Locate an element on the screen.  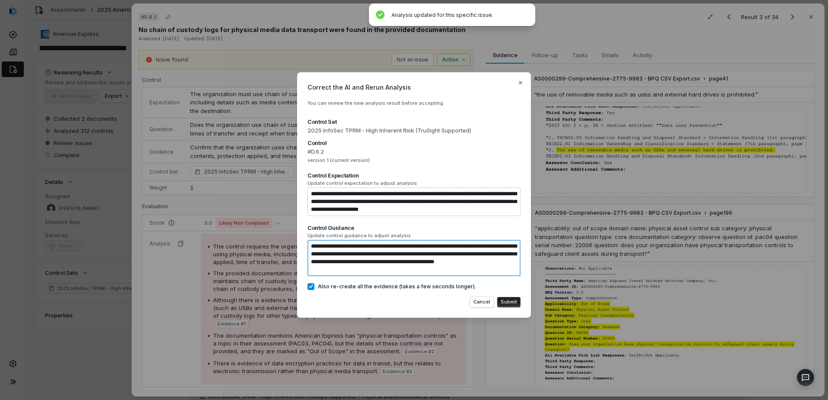
span: Update control guidance to adjust analysis is located at coordinates (414, 236).